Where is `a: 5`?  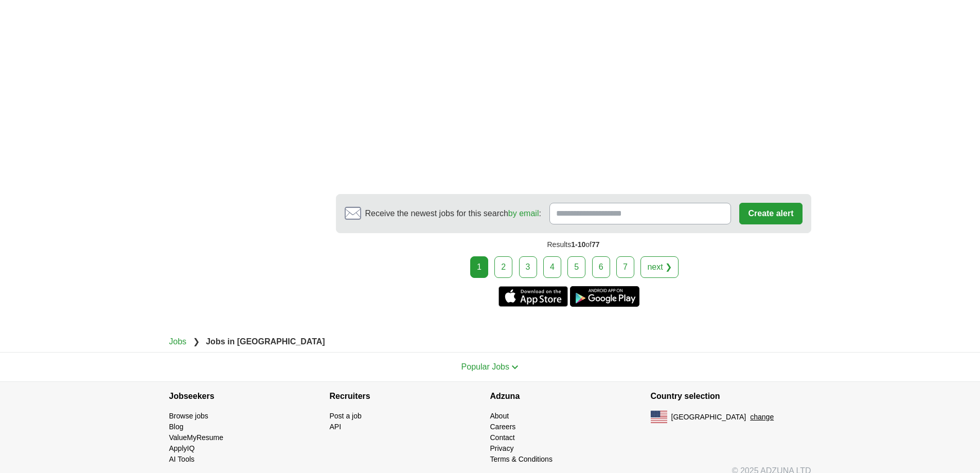
a: 5 is located at coordinates (576, 267).